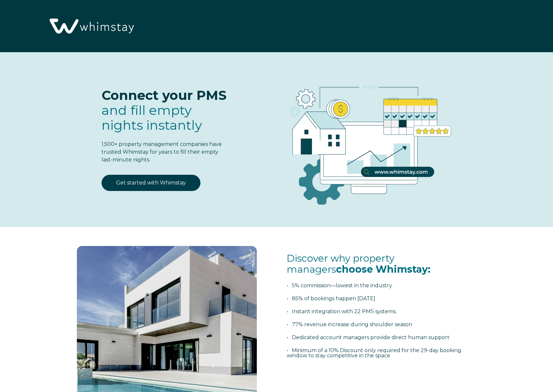 The width and height of the screenshot is (553, 392). Describe the element at coordinates (152, 117) in the screenshot. I see `span: fill empty nights instantly` at that location.